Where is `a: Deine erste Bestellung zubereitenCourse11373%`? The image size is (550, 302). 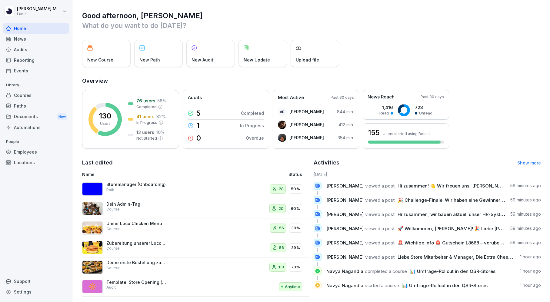
a: Deine erste Bestellung zubereitenCourse11373% is located at coordinates (196, 267).